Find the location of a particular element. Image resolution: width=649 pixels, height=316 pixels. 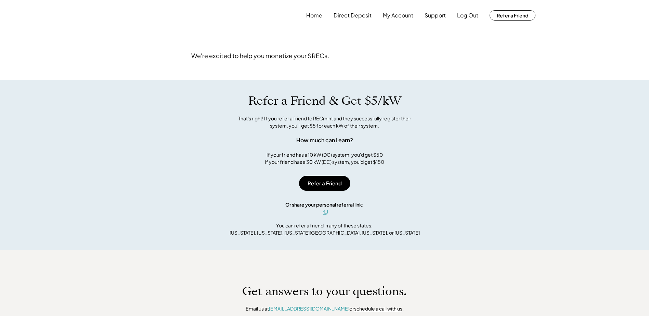

h1: Refer a Friend & Get $5/kW is located at coordinates (325, 101).